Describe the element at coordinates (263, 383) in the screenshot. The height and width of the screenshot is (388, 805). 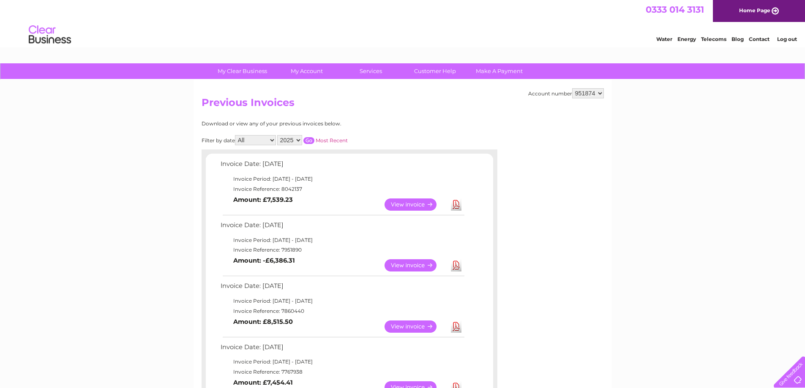
I see `b: Amount: £7,454.41` at that location.